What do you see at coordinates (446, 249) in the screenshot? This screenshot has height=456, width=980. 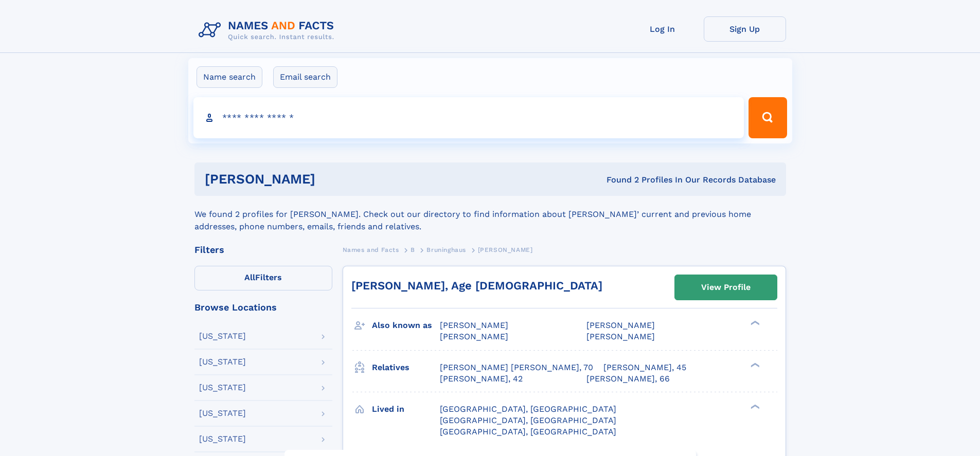 I see `a: Bruninghaus` at bounding box center [446, 249].